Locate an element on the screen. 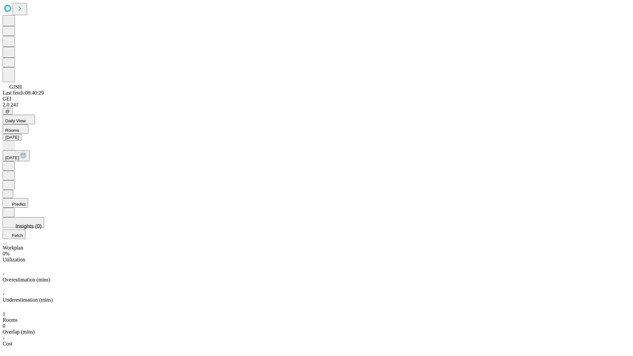  span: 0% is located at coordinates (6, 254).